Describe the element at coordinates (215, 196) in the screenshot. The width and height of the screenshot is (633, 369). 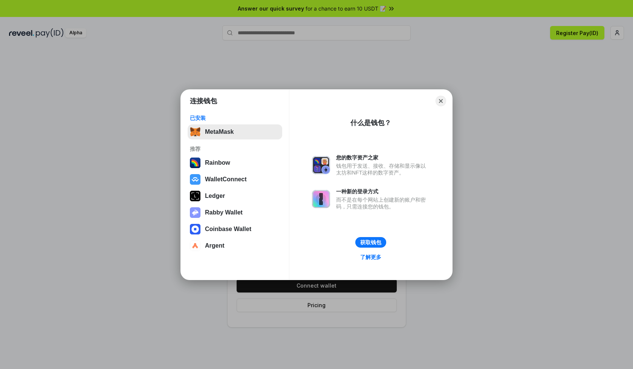
I see `div: Ledger` at that location.